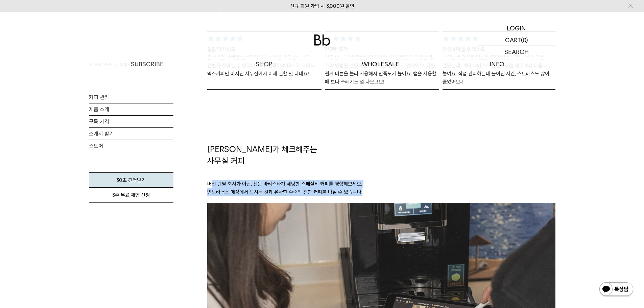 The image size is (644, 308). I want to click on a: CART (0), so click(517, 40).